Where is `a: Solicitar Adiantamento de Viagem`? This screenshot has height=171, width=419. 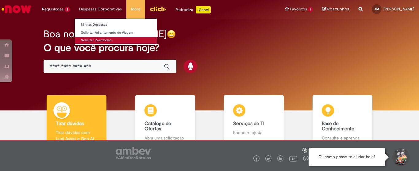
a: Solicitar Adiantamento de Viagem is located at coordinates (116, 33).